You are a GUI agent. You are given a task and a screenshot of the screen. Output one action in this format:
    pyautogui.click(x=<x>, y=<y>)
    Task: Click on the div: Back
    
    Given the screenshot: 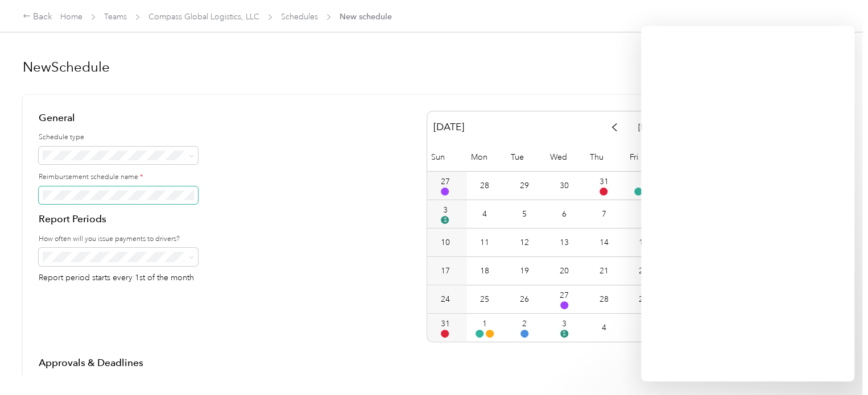 What is the action you would take?
    pyautogui.click(x=38, y=17)
    